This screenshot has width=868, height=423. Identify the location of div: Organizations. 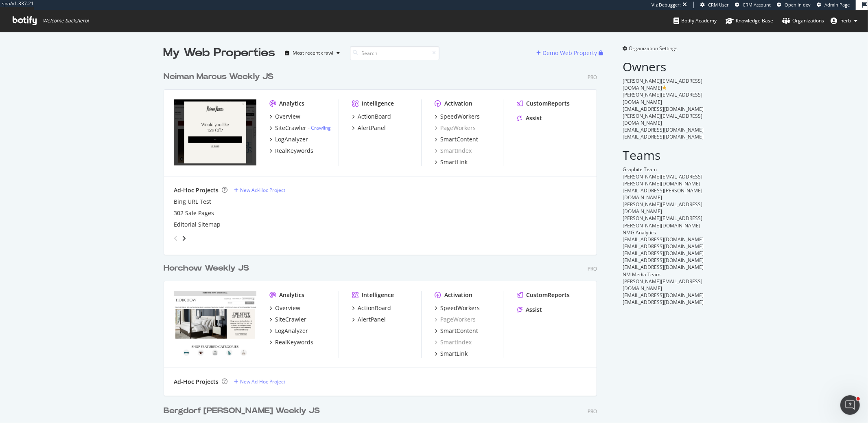
(803, 20).